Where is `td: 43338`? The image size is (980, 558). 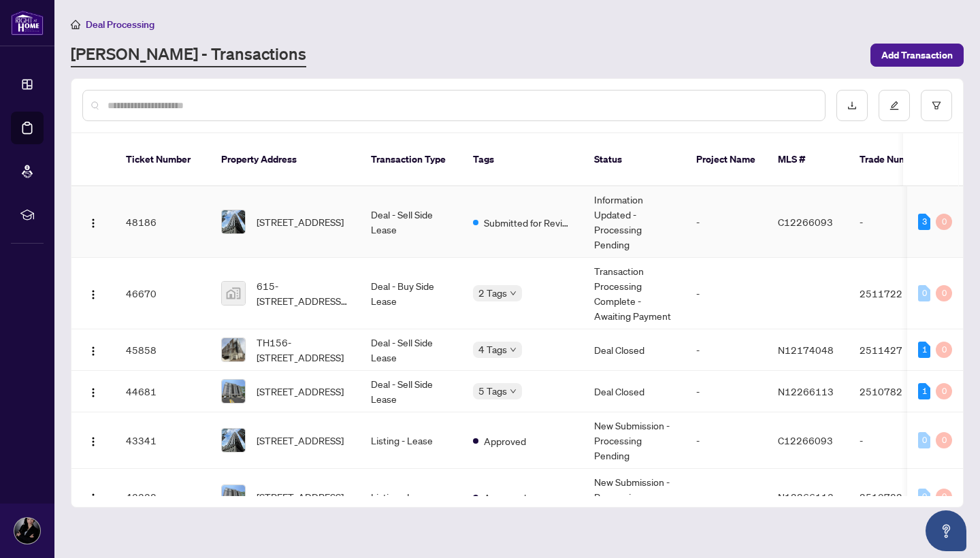
td: 43338 is located at coordinates (163, 497).